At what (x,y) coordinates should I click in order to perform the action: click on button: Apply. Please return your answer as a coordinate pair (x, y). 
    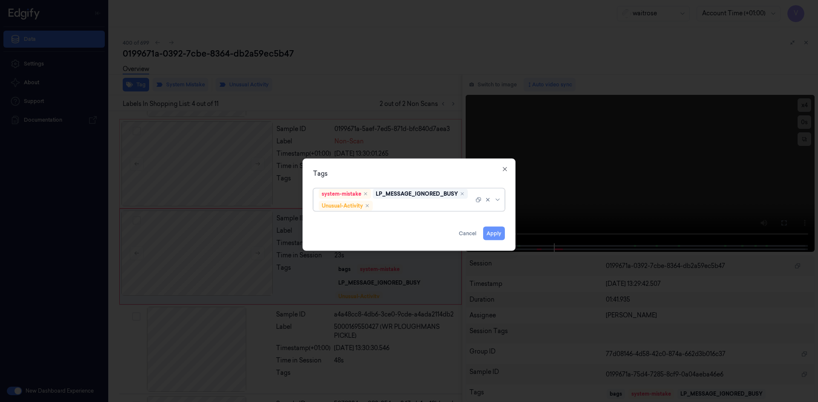
    Looking at the image, I should click on (494, 233).